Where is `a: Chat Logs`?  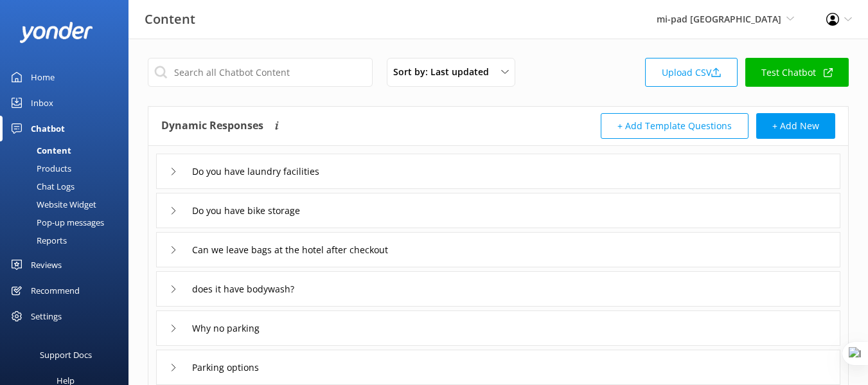 a: Chat Logs is located at coordinates (68, 187).